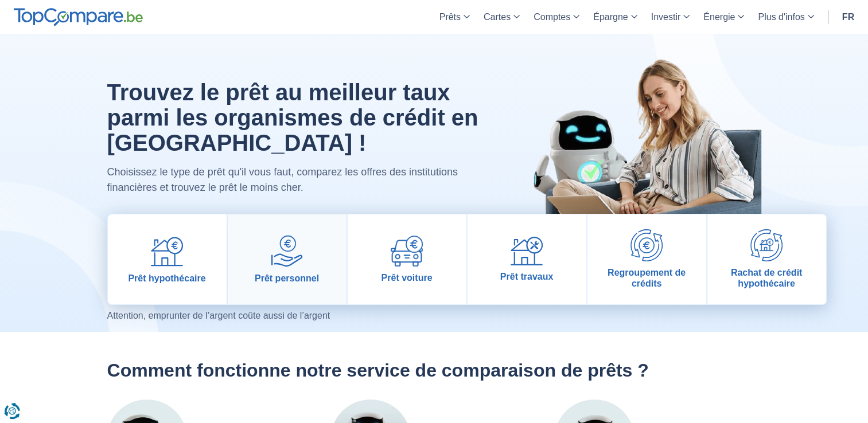 The width and height of the screenshot is (868, 423). Describe the element at coordinates (166, 277) in the screenshot. I see `span: Prêt hypothécaire` at that location.